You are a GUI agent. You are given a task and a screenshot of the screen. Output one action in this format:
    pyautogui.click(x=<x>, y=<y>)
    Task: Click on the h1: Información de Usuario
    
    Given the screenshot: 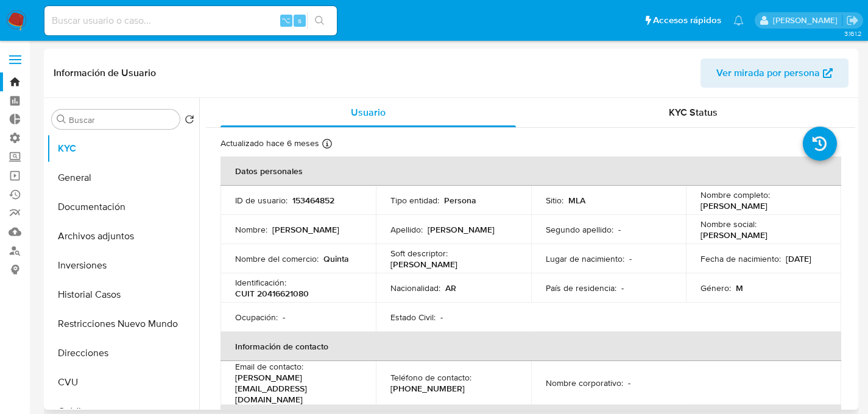 What is the action you would take?
    pyautogui.click(x=105, y=73)
    